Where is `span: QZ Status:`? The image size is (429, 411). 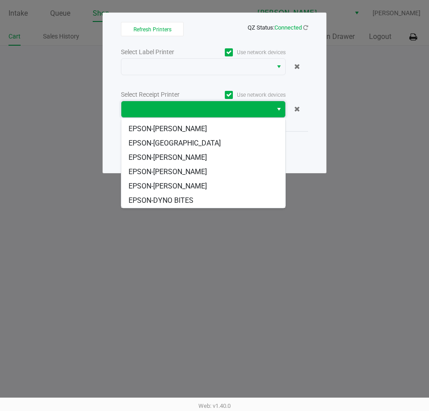 span: QZ Status: is located at coordinates (277, 27).